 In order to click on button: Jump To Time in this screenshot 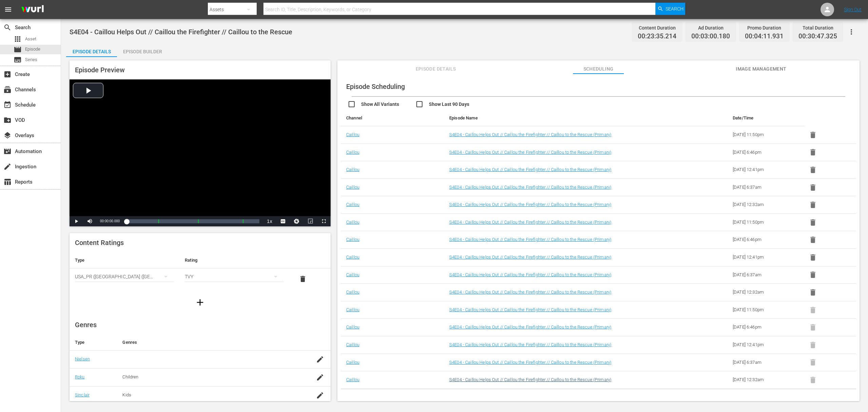, I will do `click(296, 221)`.